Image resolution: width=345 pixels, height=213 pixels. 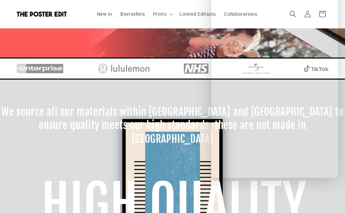 What do you see at coordinates (133, 14) in the screenshot?
I see `a: Bestsellers` at bounding box center [133, 14].